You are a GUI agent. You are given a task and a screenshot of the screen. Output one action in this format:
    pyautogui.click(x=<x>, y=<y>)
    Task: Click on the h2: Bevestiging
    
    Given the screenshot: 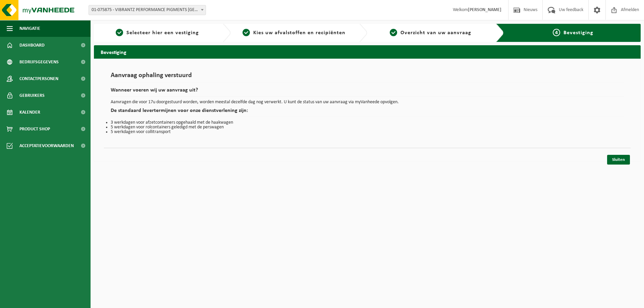 What is the action you would take?
    pyautogui.click(x=367, y=52)
    